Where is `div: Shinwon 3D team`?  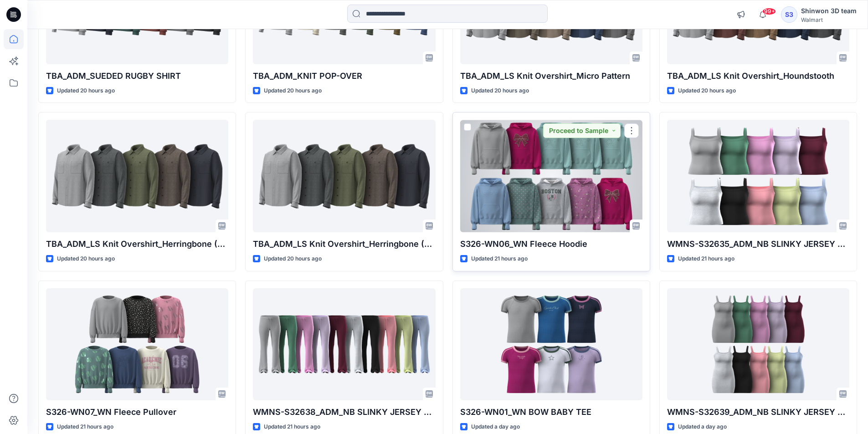 div: Shinwon 3D team is located at coordinates (829, 11).